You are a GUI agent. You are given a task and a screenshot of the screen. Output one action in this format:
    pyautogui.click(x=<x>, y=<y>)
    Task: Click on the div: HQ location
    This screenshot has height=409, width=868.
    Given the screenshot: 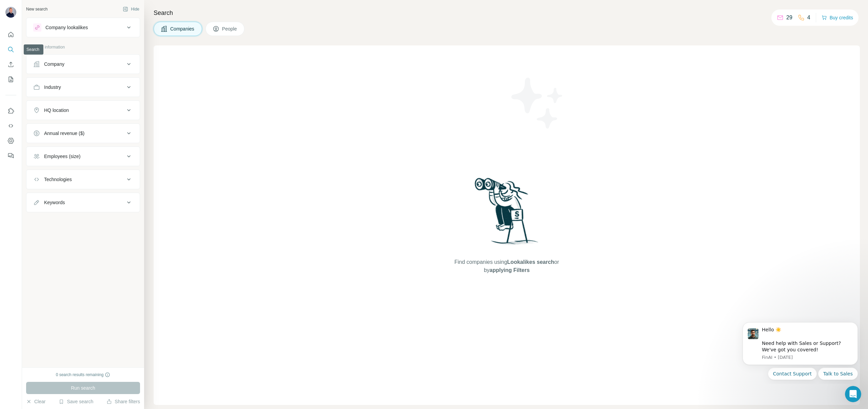 What is the action you would take?
    pyautogui.click(x=56, y=110)
    